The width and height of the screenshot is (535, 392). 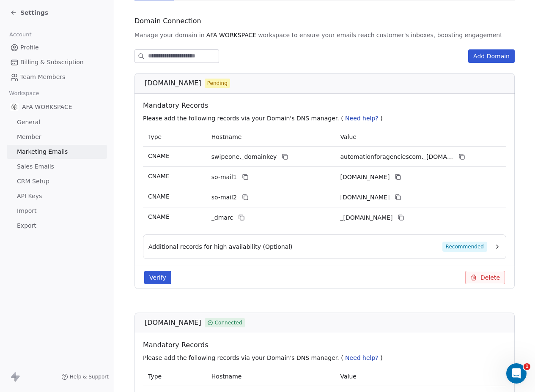 What do you see at coordinates (56, 226) in the screenshot?
I see `a: Export` at bounding box center [56, 226].